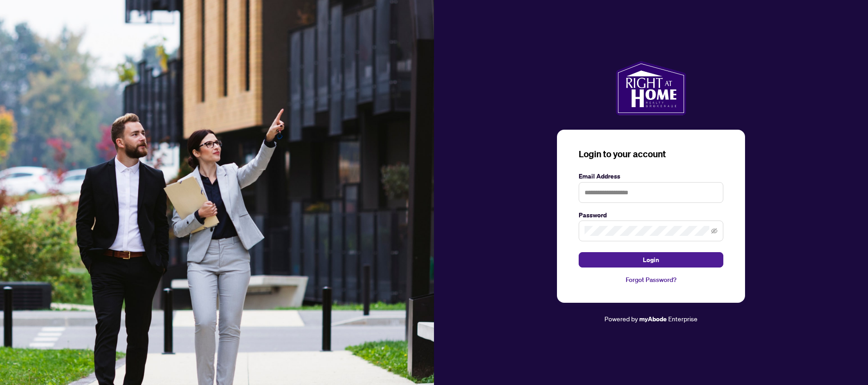 The width and height of the screenshot is (868, 385). I want to click on h3: Login to your account, so click(651, 154).